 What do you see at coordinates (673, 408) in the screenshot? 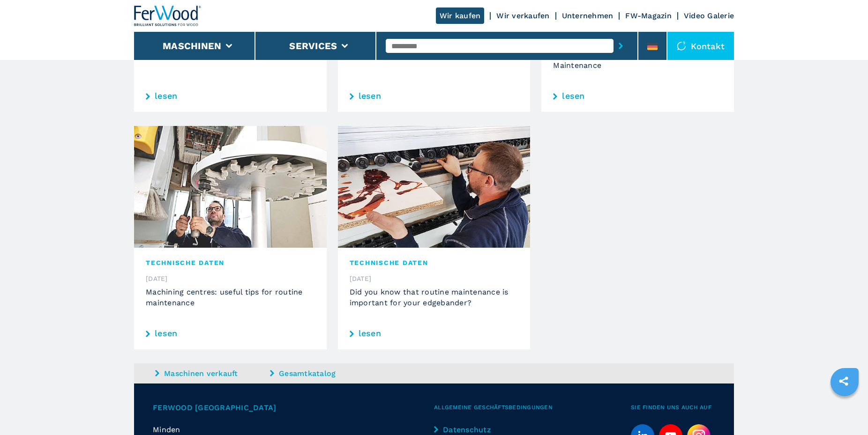
I see `span: Sie finden uns auch auf` at bounding box center [673, 408].